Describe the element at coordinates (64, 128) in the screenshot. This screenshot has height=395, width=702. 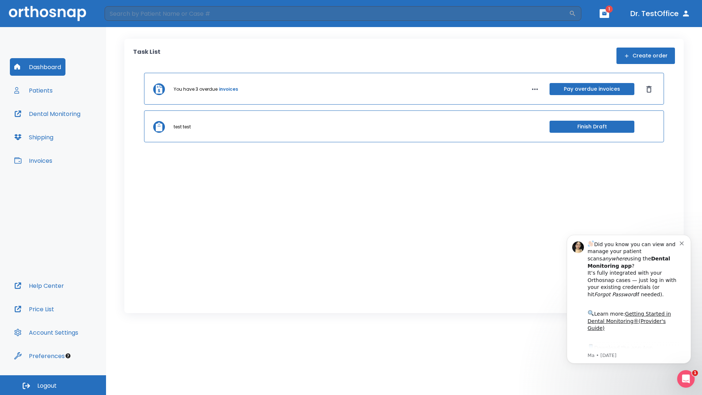
I see `a: App Store` at that location.